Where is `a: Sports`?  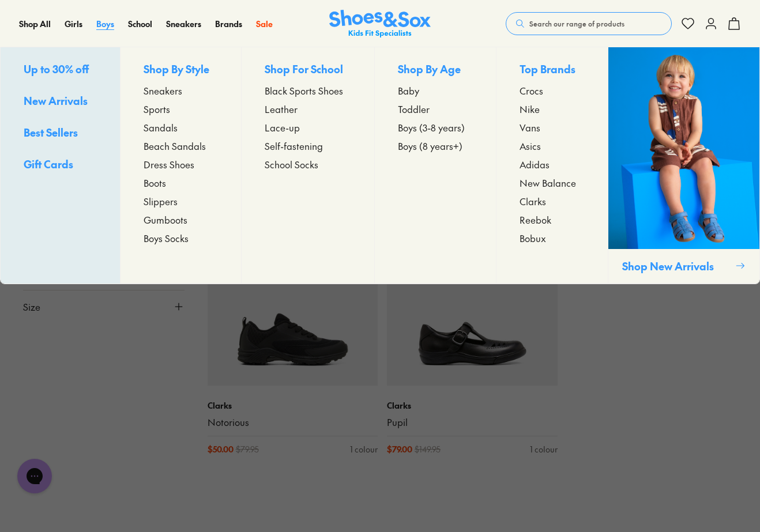
a: Sports is located at coordinates (180, 109).